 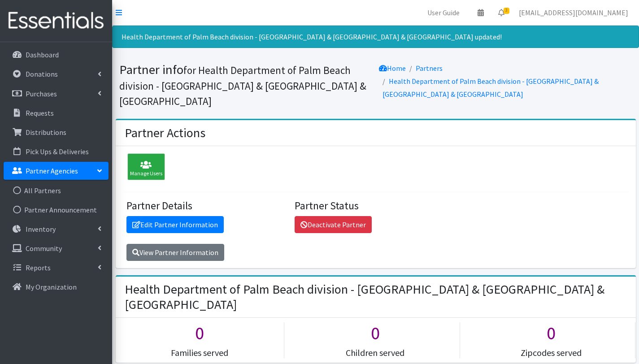 What do you see at coordinates (56, 287) in the screenshot?
I see `a: My Organization` at bounding box center [56, 287].